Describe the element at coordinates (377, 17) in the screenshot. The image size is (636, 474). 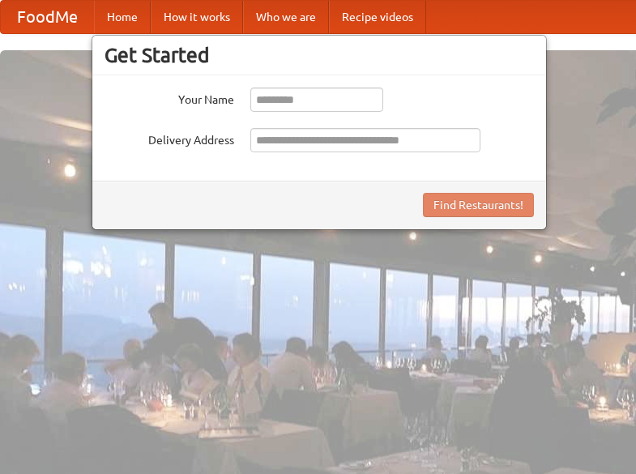
I see `a: Recipe videos` at that location.